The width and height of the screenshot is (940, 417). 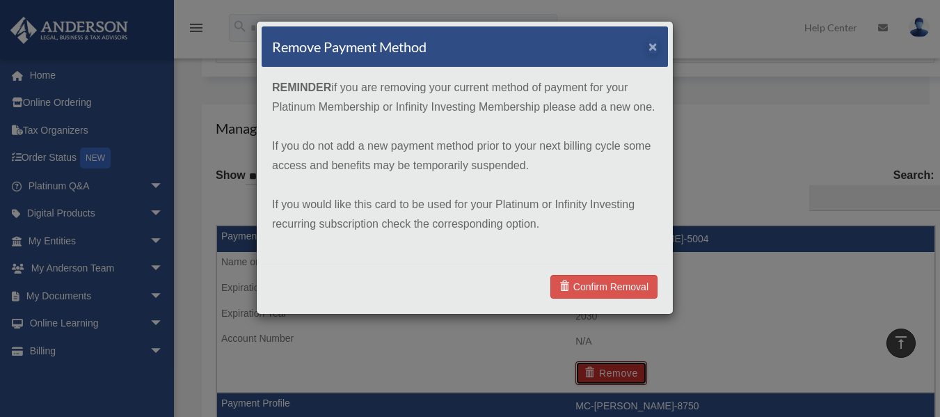 What do you see at coordinates (465, 156) in the screenshot?
I see `p: If you do not add a new payment method prior to your next billing cycle some access and benefits ...` at bounding box center [465, 156].